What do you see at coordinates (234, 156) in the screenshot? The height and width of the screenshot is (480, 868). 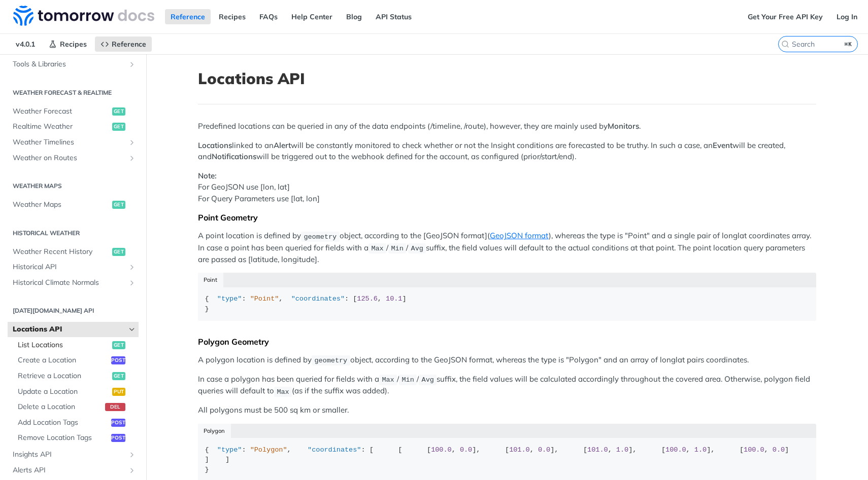 I see `strong: Notifications` at bounding box center [234, 156].